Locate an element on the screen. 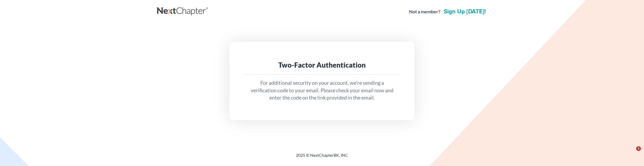  div: Two-Factor Authentication is located at coordinates (322, 65).